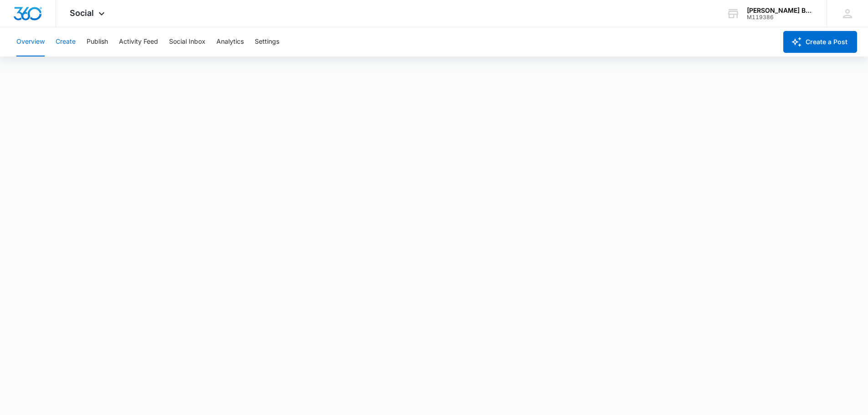  What do you see at coordinates (187, 42) in the screenshot?
I see `button: Social Inbox` at bounding box center [187, 42].